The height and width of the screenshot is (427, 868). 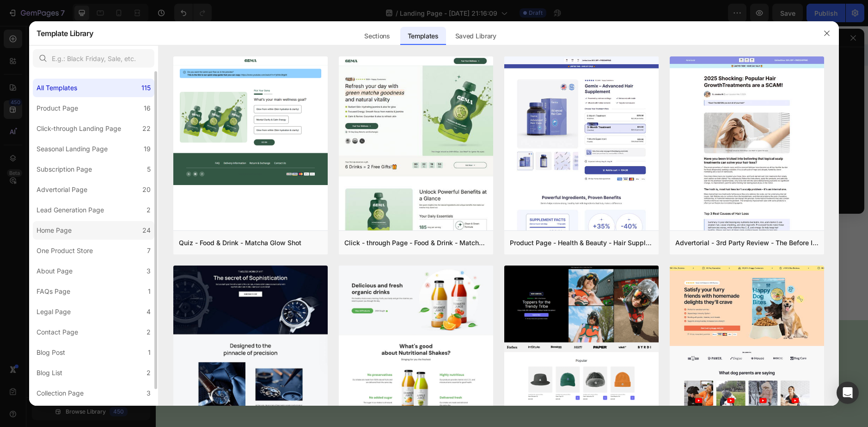 I want to click on div: Product Page, so click(x=57, y=108).